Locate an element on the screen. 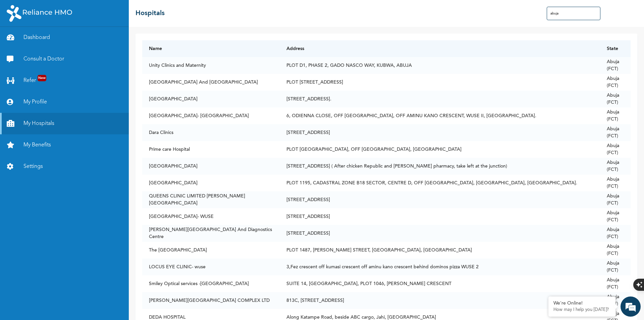  div: FAQs is located at coordinates (97, 238).